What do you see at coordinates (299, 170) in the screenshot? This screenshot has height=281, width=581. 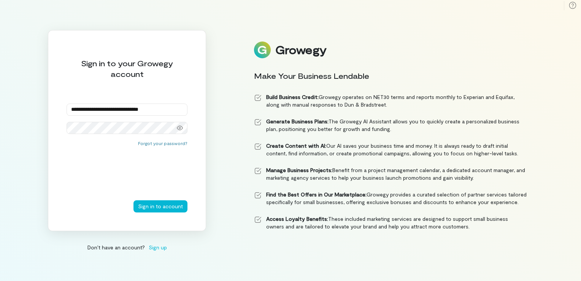 I see `strong: Manage Business Projects:` at bounding box center [299, 170].